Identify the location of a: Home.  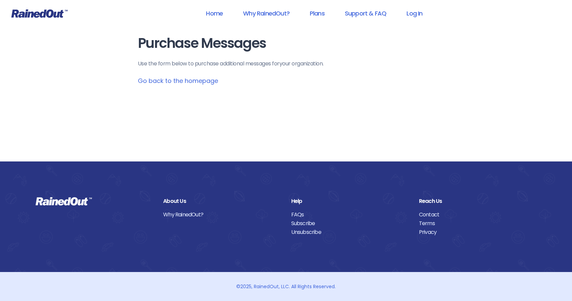
(214, 13).